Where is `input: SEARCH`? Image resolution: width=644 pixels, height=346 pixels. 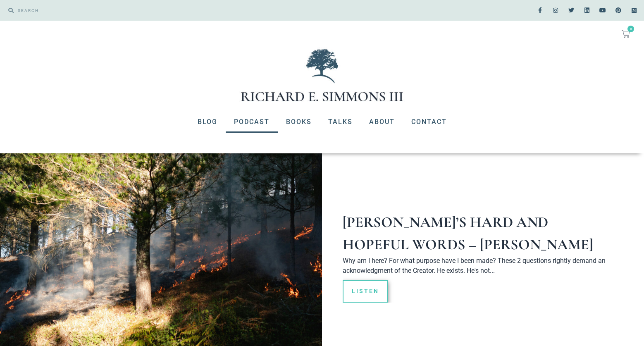
input: SEARCH is located at coordinates (166, 10).